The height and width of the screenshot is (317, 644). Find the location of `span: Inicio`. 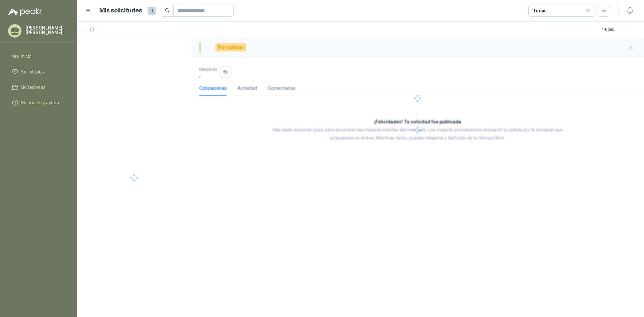

span: Inicio is located at coordinates (26, 57).